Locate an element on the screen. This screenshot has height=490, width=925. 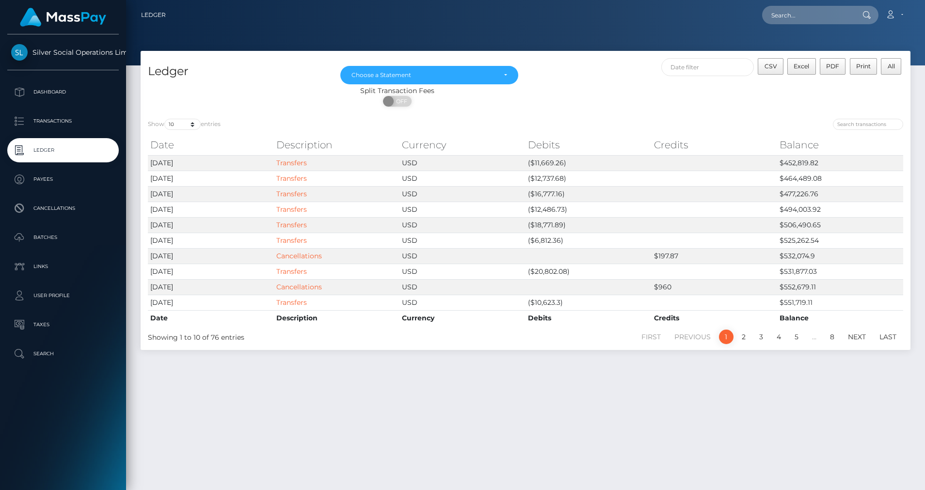
td: $960 is located at coordinates (714, 287).